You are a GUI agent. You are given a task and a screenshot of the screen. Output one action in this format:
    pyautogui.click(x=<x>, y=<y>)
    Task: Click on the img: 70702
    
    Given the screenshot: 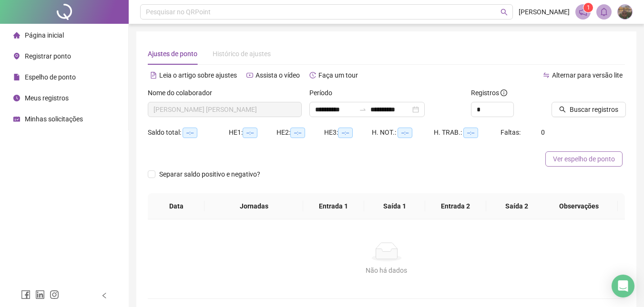 What is the action you would take?
    pyautogui.click(x=625, y=12)
    